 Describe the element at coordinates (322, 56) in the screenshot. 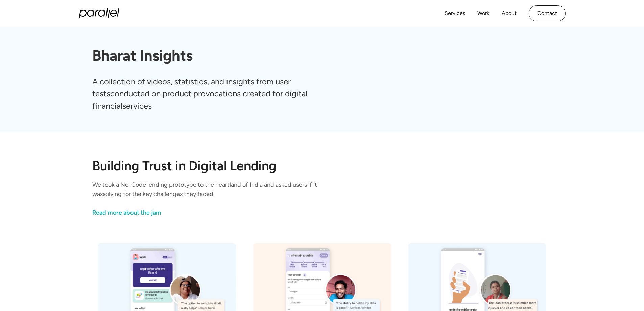

I see `h1: Bharat Insights` at that location.